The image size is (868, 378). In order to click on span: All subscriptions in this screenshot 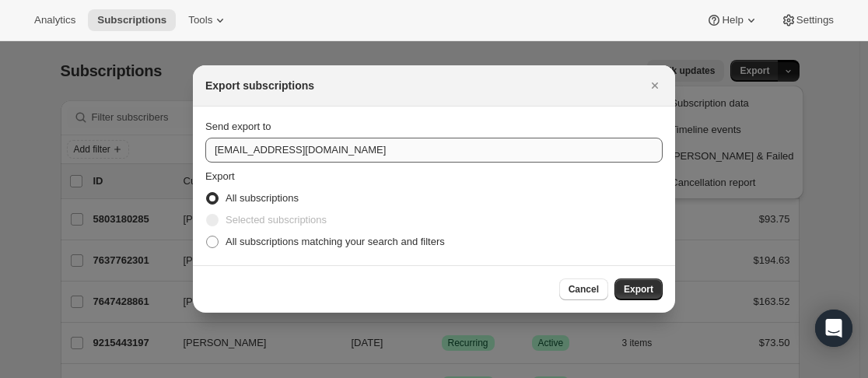, I will do `click(262, 197)`.